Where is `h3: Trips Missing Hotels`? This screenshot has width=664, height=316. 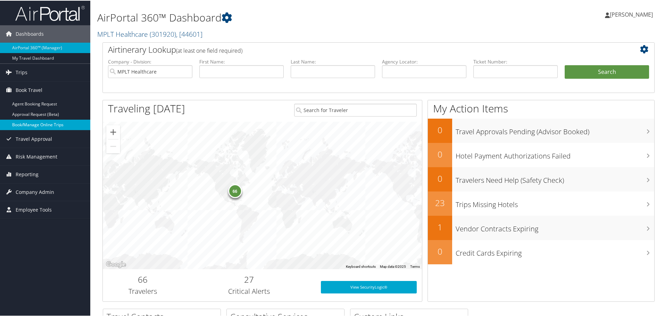 h3: Trips Missing Hotels is located at coordinates (555, 202).